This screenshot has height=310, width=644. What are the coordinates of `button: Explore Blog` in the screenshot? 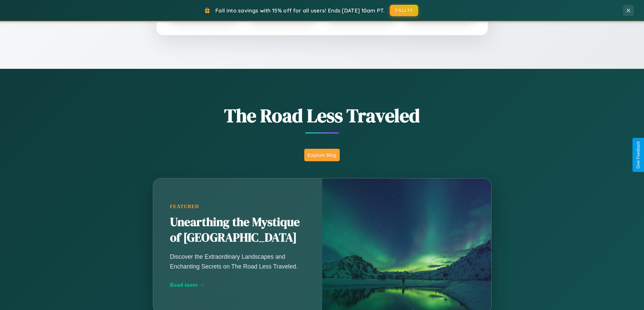 It's located at (322, 155).